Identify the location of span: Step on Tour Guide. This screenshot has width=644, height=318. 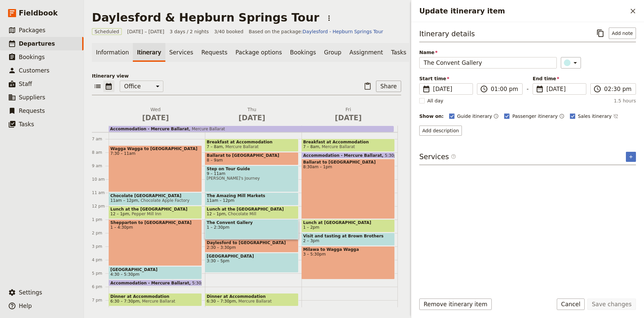
(252, 169).